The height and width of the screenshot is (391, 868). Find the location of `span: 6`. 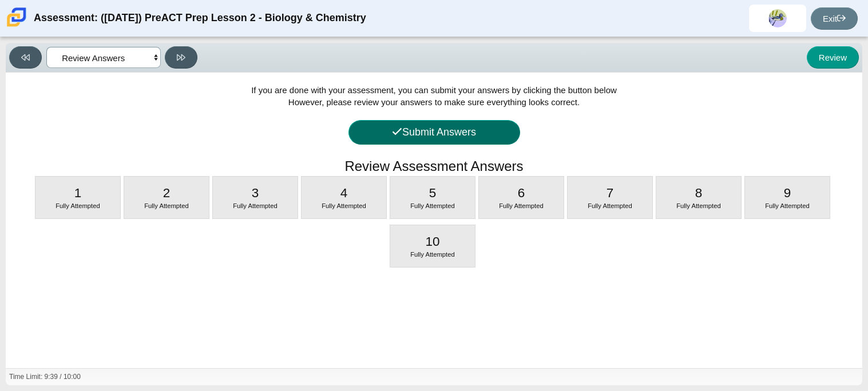

span: 6 is located at coordinates (521, 193).